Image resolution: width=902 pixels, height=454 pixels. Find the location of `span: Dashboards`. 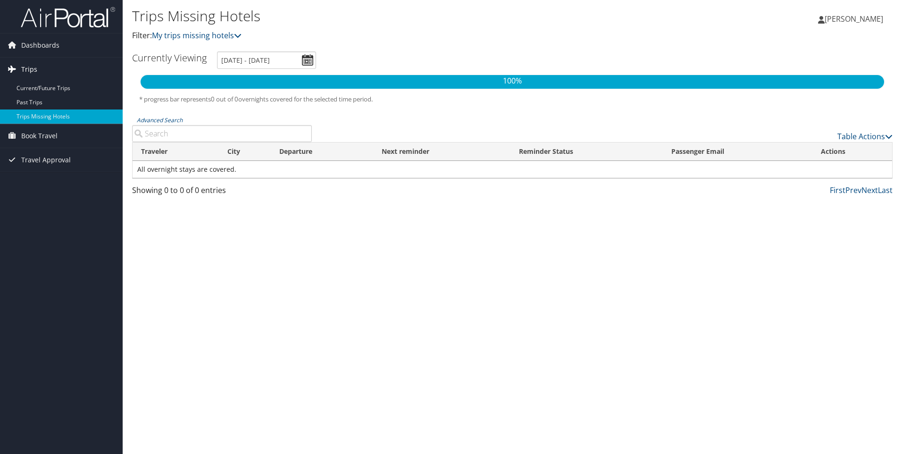

span: Dashboards is located at coordinates (40, 45).